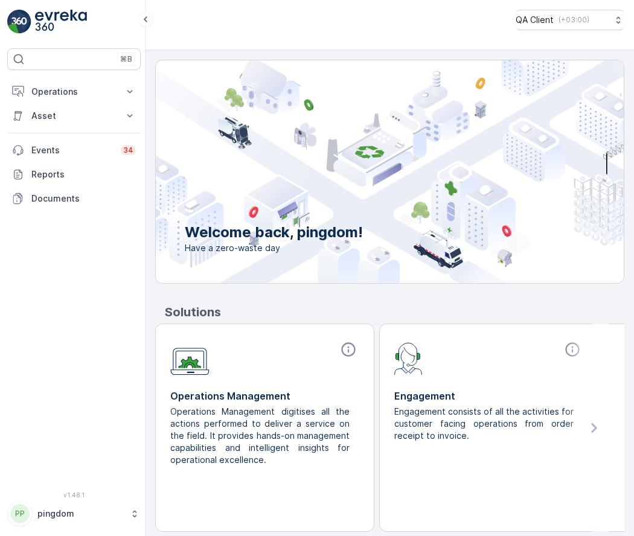 Image resolution: width=634 pixels, height=536 pixels. What do you see at coordinates (128, 150) in the screenshot?
I see `p: 34` at bounding box center [128, 150].